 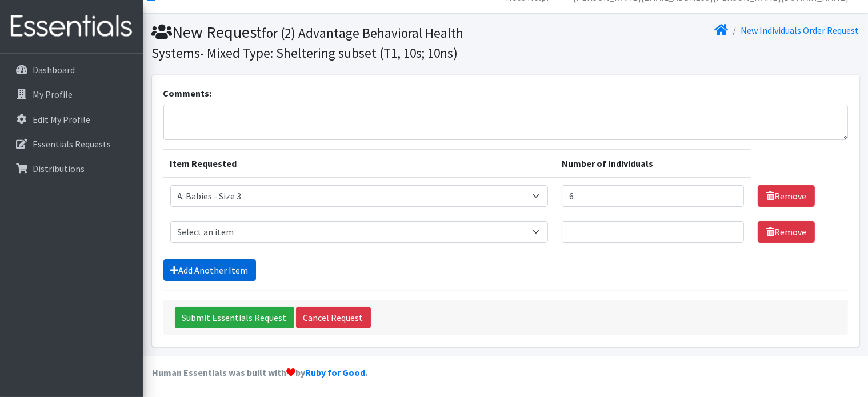 What do you see at coordinates (72, 169) in the screenshot?
I see `a: Distributions` at bounding box center [72, 169].